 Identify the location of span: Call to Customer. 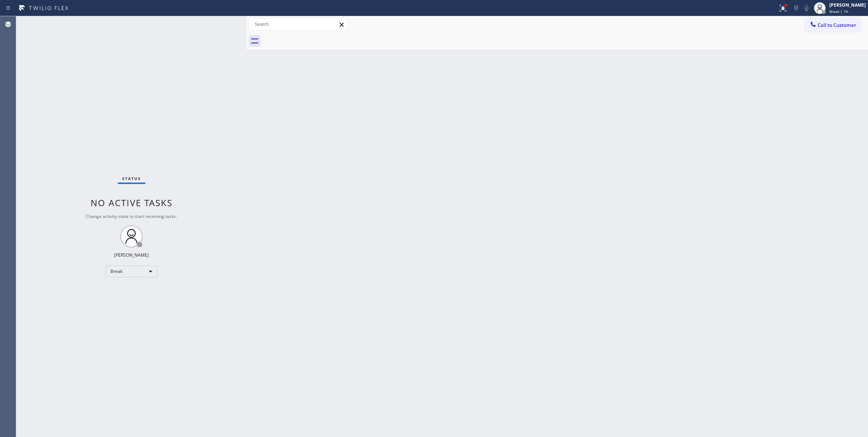
(837, 25).